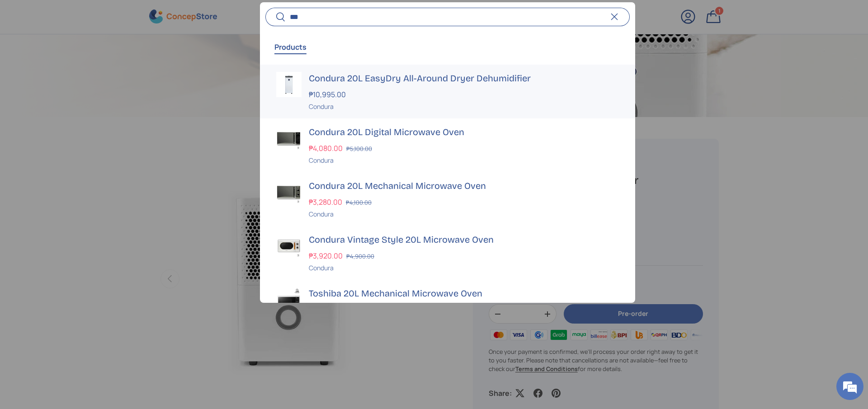  What do you see at coordinates (359, 149) in the screenshot?
I see `s: ₱5,100.00` at bounding box center [359, 149].